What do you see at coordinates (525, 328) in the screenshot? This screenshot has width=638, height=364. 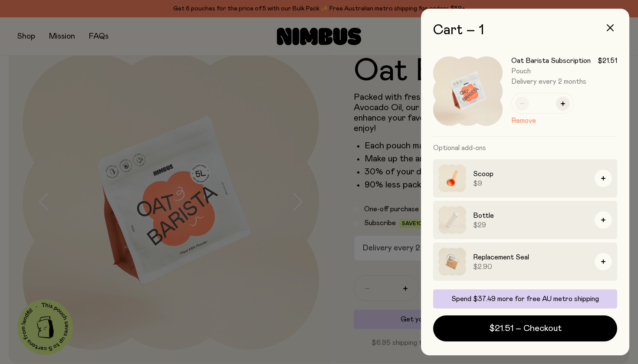 I see `button: $21.51 – Checkout` at bounding box center [525, 328].